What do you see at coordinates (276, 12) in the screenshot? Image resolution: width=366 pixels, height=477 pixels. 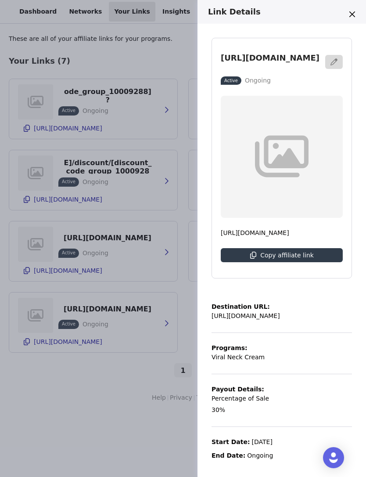 I see `h3: Link Details` at bounding box center [276, 12].